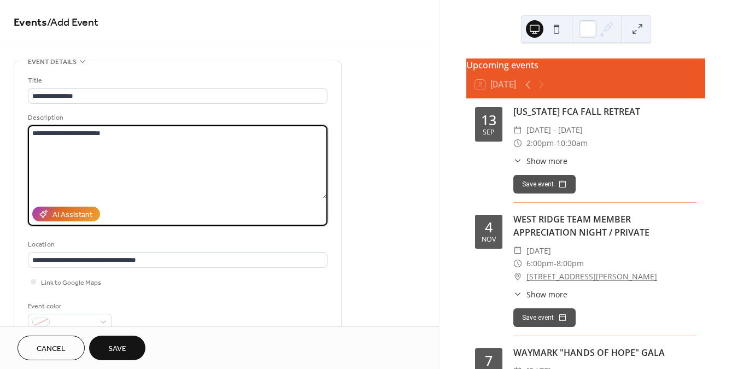  I want to click on div: AI Assistant, so click(72, 215).